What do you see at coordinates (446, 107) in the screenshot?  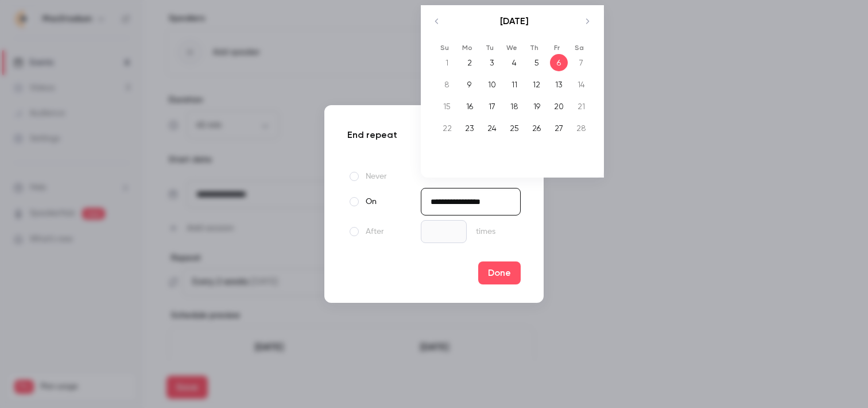 I see `td: Sunday, February 15, 2026` at bounding box center [446, 107].